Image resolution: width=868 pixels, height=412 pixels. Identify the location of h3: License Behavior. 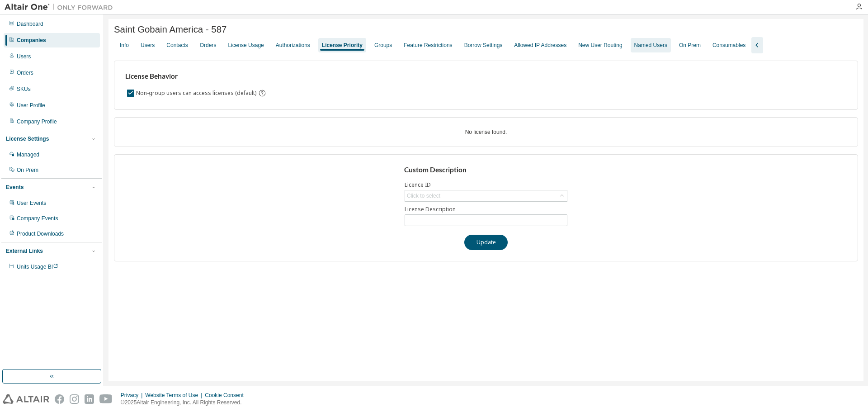
(195, 77).